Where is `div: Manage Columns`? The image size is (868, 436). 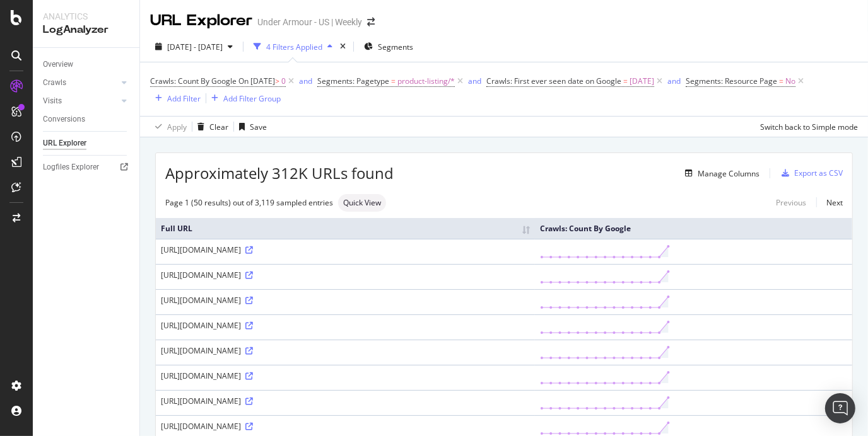
div: Manage Columns is located at coordinates (728, 173).